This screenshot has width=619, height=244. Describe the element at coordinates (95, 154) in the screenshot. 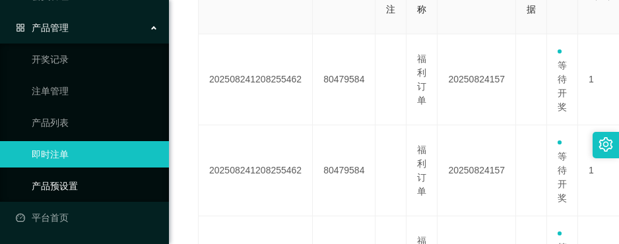

I see `a: 即时注单` at that location.